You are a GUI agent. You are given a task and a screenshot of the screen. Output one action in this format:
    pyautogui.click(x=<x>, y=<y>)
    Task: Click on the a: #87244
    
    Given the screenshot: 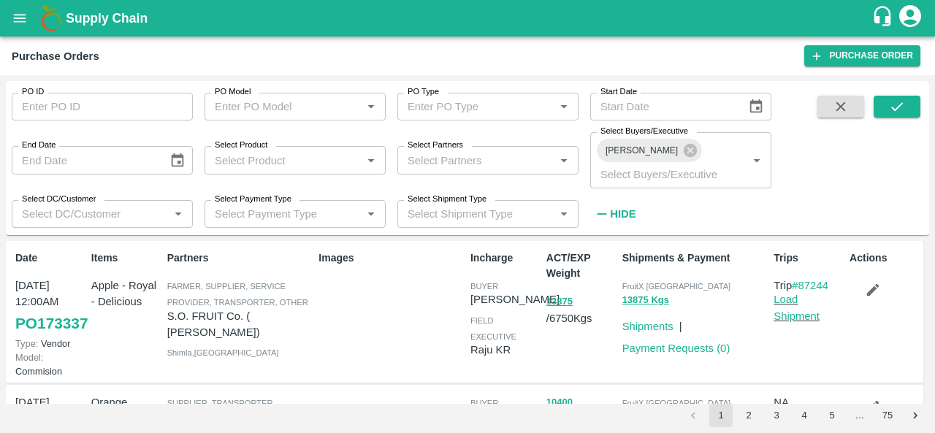 What is the action you would take?
    pyautogui.click(x=810, y=285)
    